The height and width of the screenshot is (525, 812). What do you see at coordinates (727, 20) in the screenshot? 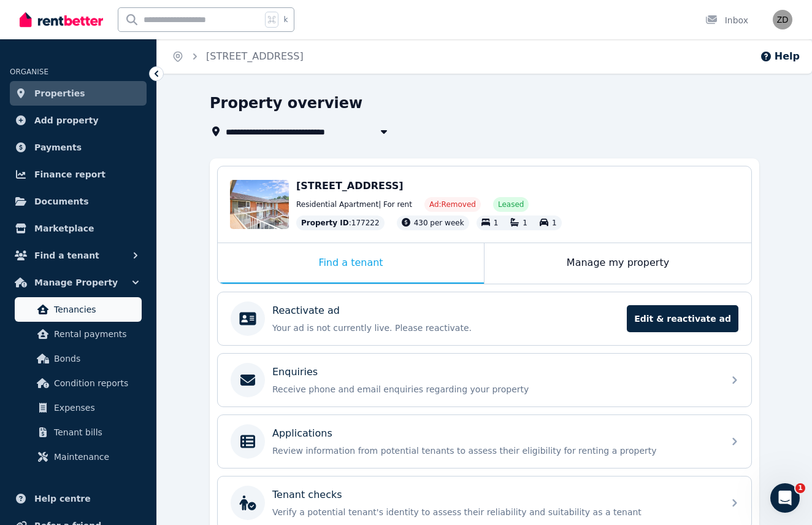
I see `div: Inbox` at bounding box center [727, 20].